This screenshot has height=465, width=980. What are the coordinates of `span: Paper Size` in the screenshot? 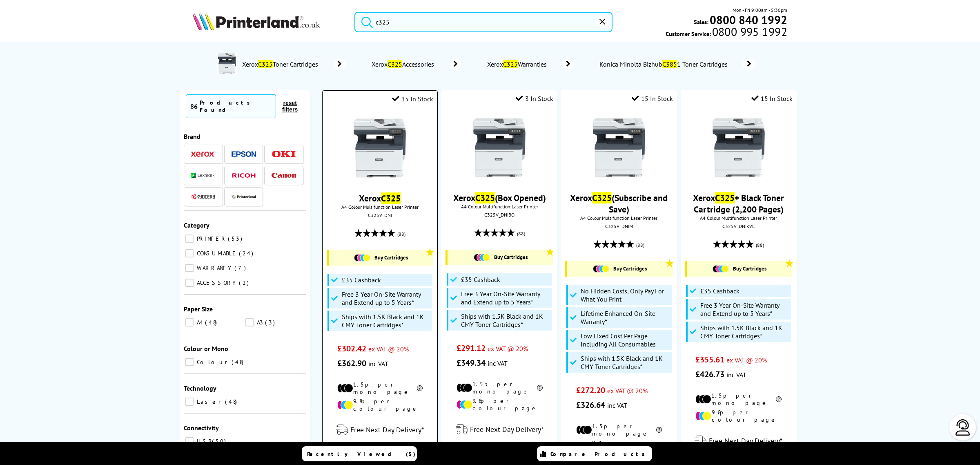 It's located at (198, 309).